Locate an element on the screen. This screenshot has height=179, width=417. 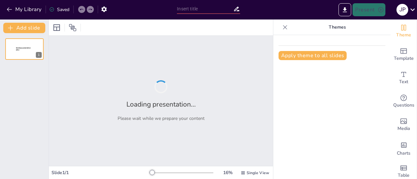
span: Single View is located at coordinates (258, 173).